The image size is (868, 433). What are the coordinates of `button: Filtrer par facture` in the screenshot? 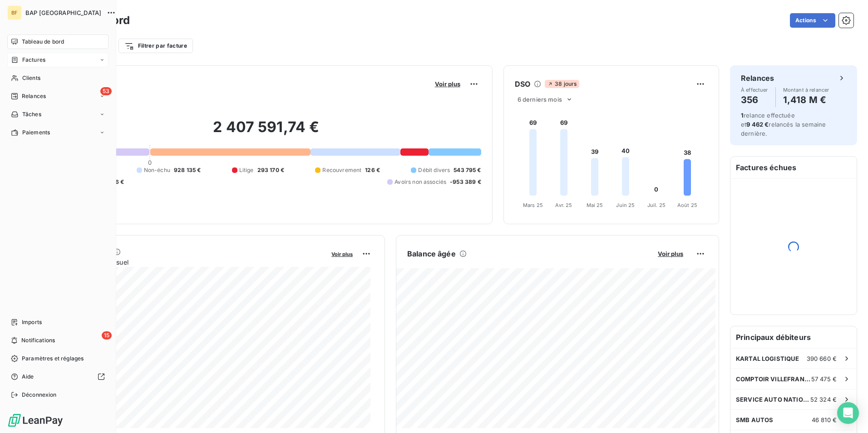 It's located at (156, 46).